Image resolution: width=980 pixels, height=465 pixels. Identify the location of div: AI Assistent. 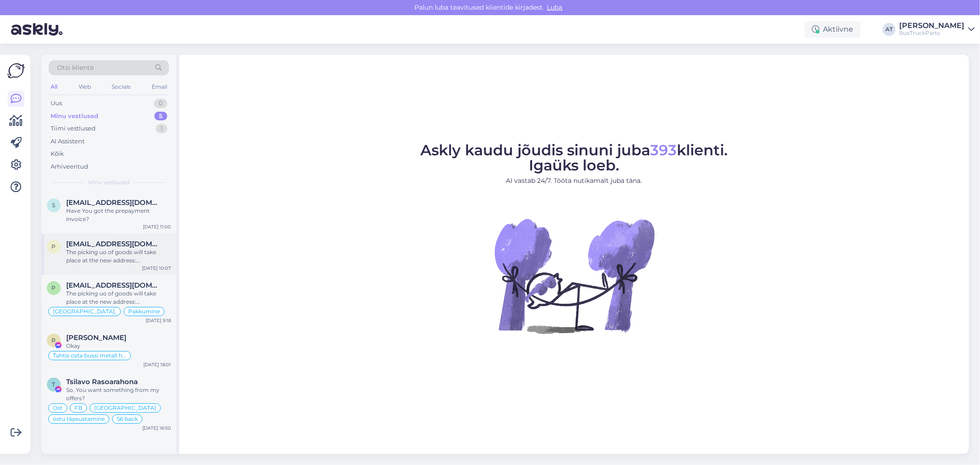
(68, 142).